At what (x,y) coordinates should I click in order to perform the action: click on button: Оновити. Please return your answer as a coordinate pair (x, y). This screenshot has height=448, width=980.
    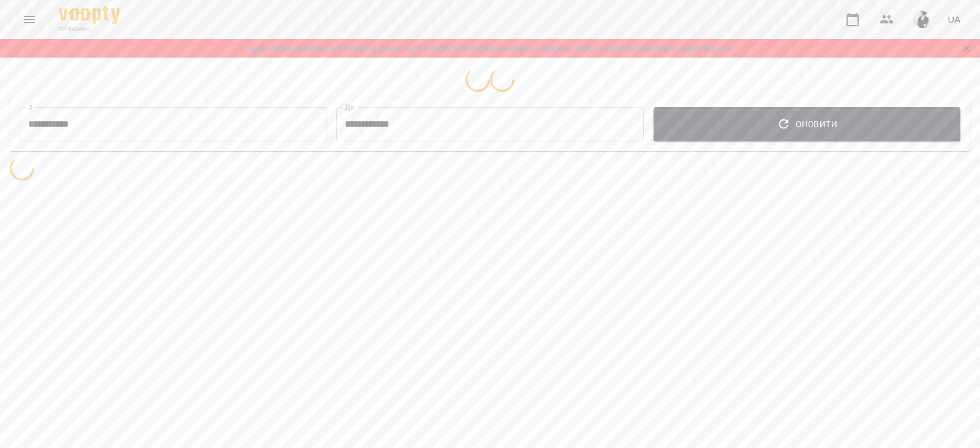
    Looking at the image, I should click on (806, 124).